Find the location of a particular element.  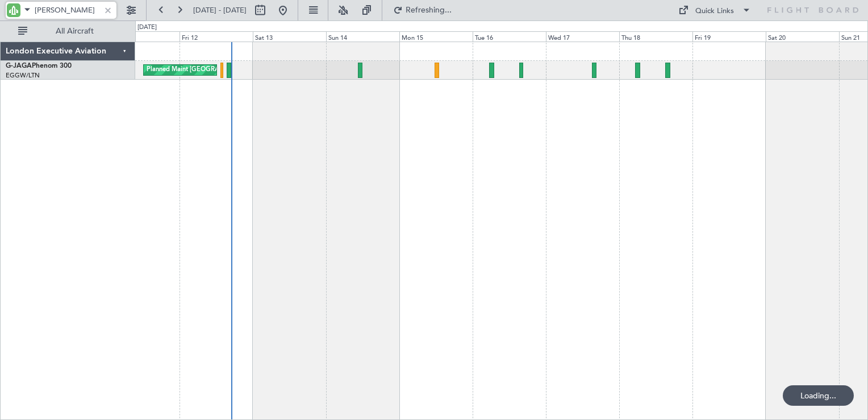

div: Sun 14 is located at coordinates (362, 37).